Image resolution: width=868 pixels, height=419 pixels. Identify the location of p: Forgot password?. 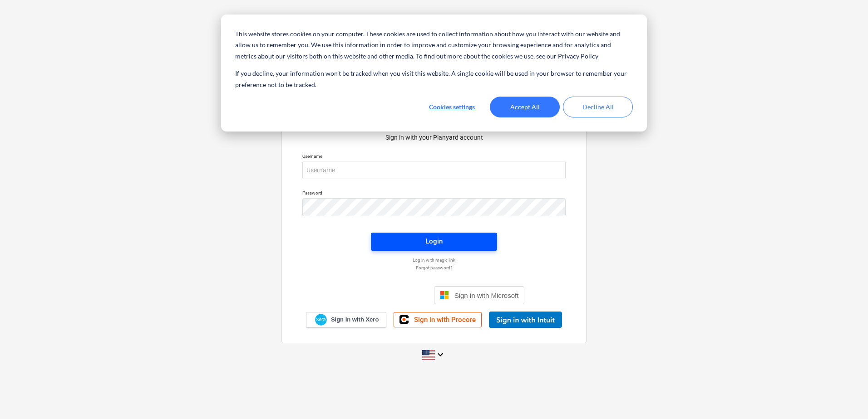
(434, 268).